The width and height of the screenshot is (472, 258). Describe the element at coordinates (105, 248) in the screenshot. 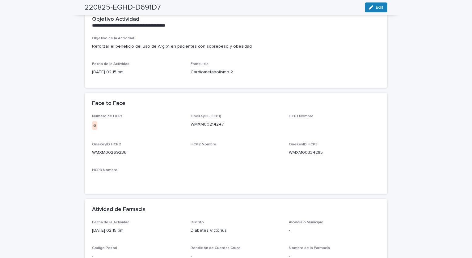

I see `span: Codigo Postal` at that location.